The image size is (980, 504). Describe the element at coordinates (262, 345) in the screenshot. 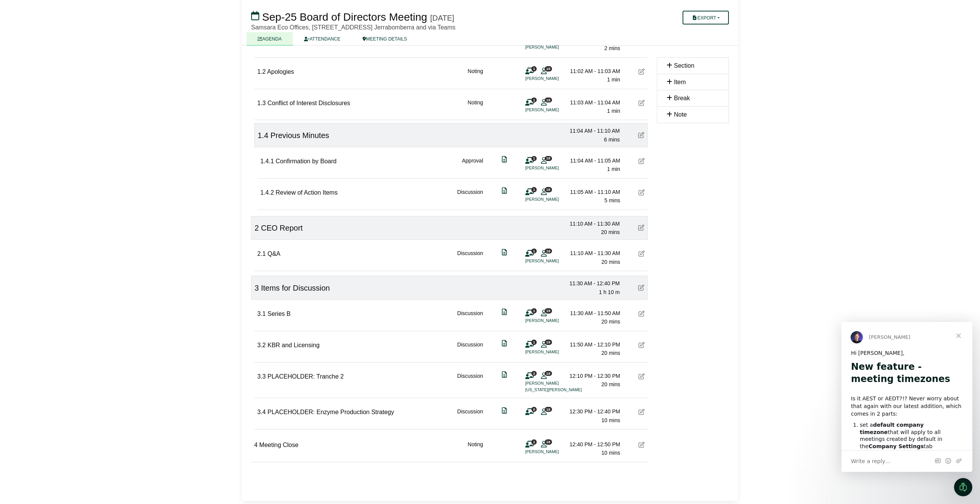

I see `span: 3.2` at that location.